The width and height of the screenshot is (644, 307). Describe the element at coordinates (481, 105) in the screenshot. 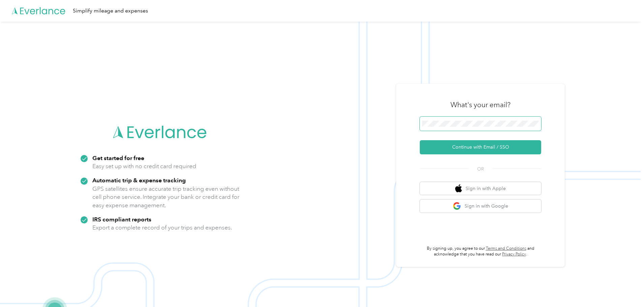

I see `h3: What's your email?` at that location.